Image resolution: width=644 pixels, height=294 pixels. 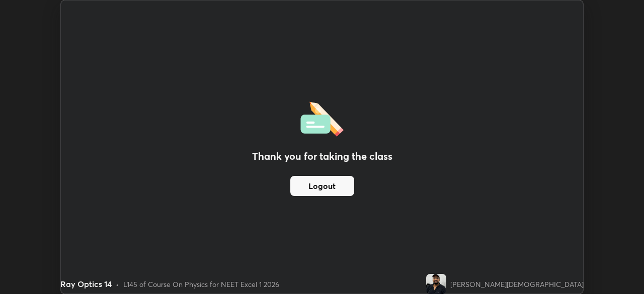 I want to click on h2: Thank you for taking the class, so click(x=322, y=156).